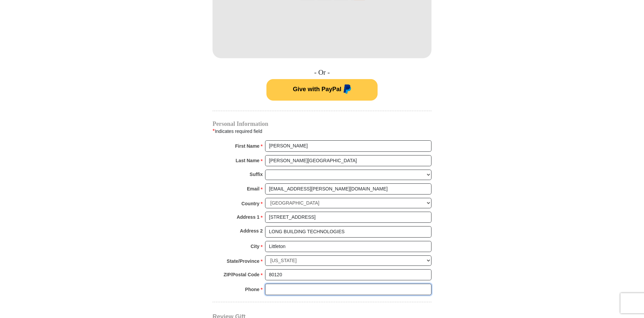 The height and width of the screenshot is (318, 644). What do you see at coordinates (248, 161) in the screenshot?
I see `strong: Last Name` at bounding box center [248, 161].